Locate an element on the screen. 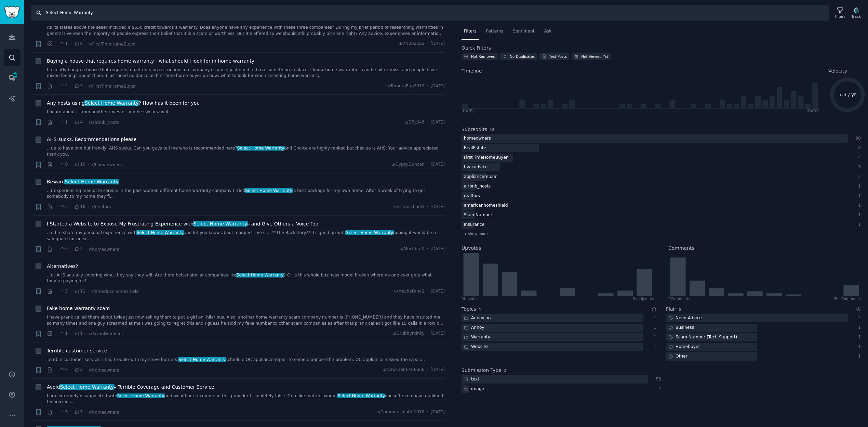 This screenshot has height=427, width=868. span: Avoid – Terrible Coverage and Customer Service is located at coordinates (131, 386).